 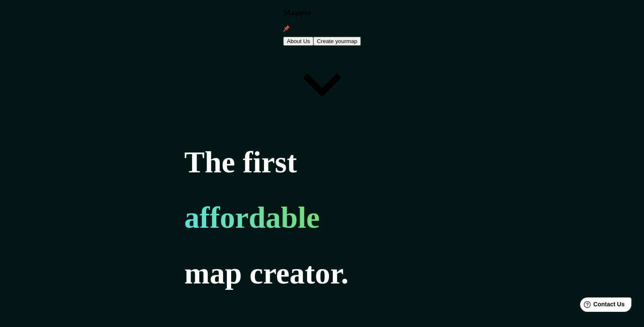 I want to click on h1: The first map creator., so click(x=267, y=221).